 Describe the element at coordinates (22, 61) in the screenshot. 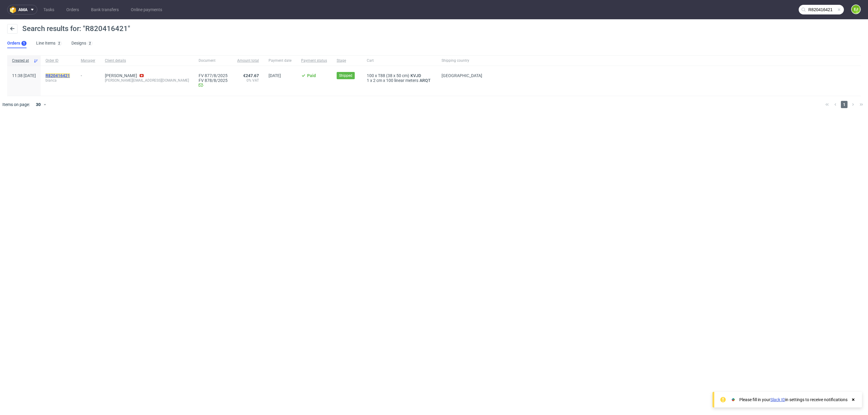

I see `span: Created at` at that location.